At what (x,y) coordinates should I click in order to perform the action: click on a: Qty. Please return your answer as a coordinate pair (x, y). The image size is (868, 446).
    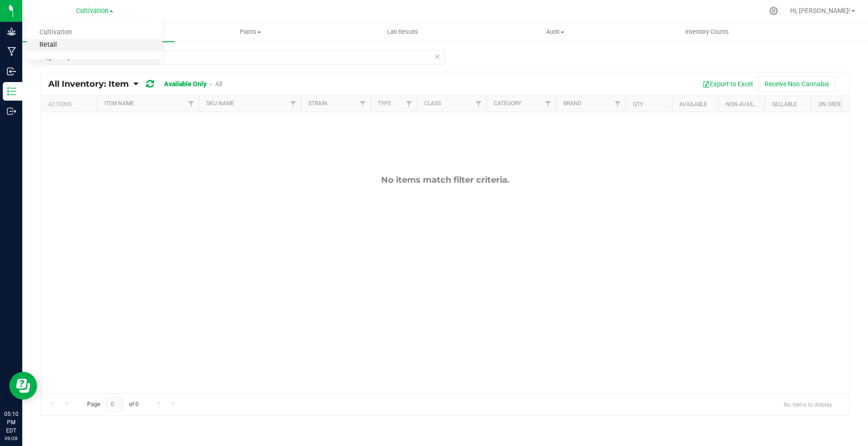
    Looking at the image, I should click on (638, 104).